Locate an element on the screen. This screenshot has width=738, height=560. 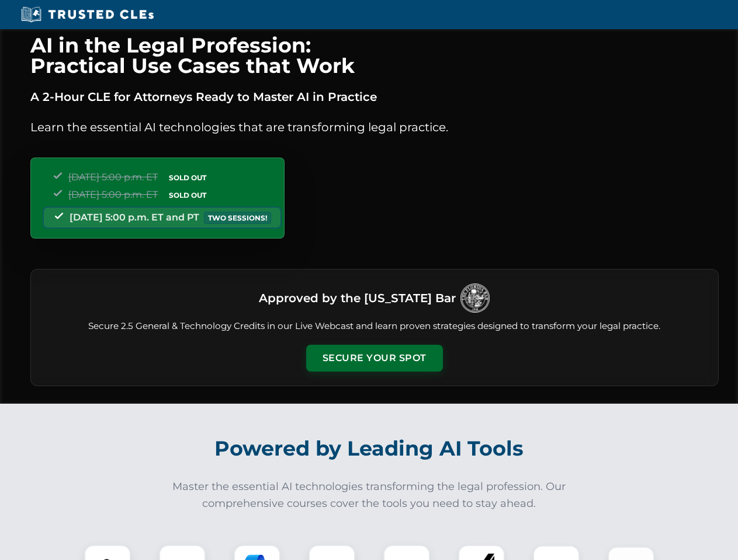
img: Logo is located at coordinates (475, 298).